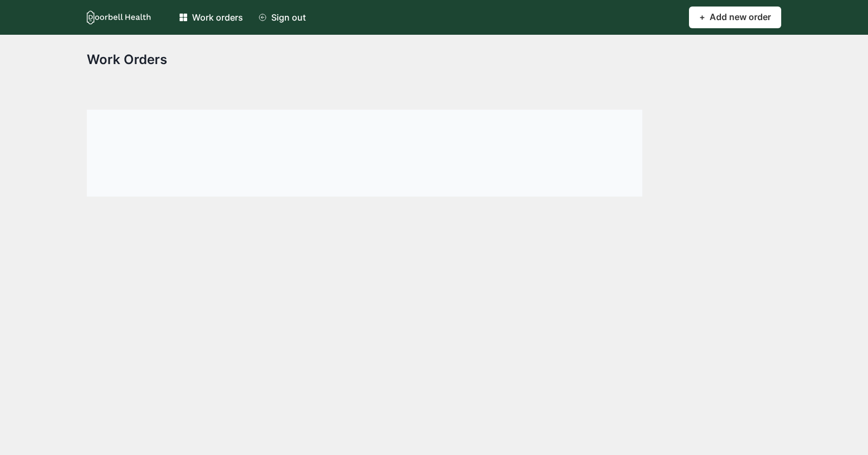  What do you see at coordinates (735, 18) in the screenshot?
I see `a: +Add new order` at bounding box center [735, 18].